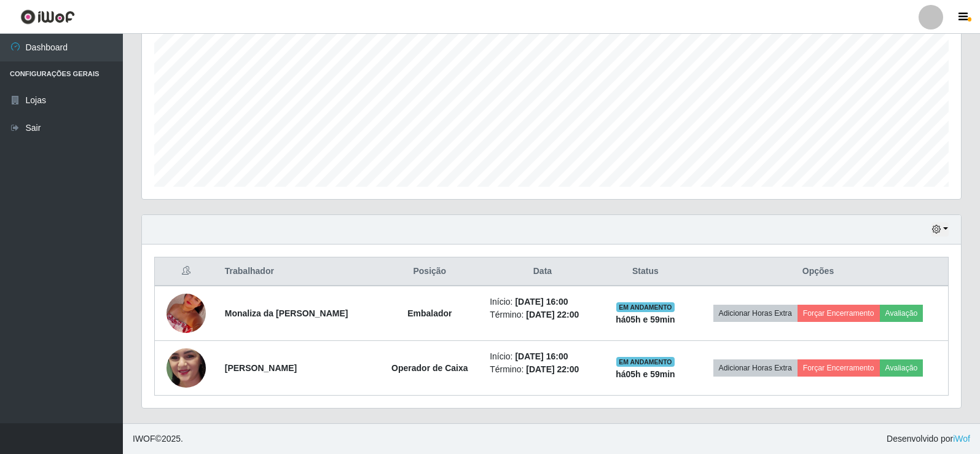 This screenshot has width=980, height=454. I want to click on th: Status, so click(645, 271).